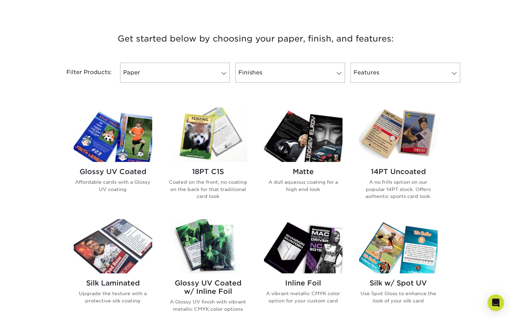 This screenshot has height=318, width=511. Describe the element at coordinates (303, 185) in the screenshot. I see `p: A dull aqueous coating for a high end look` at that location.